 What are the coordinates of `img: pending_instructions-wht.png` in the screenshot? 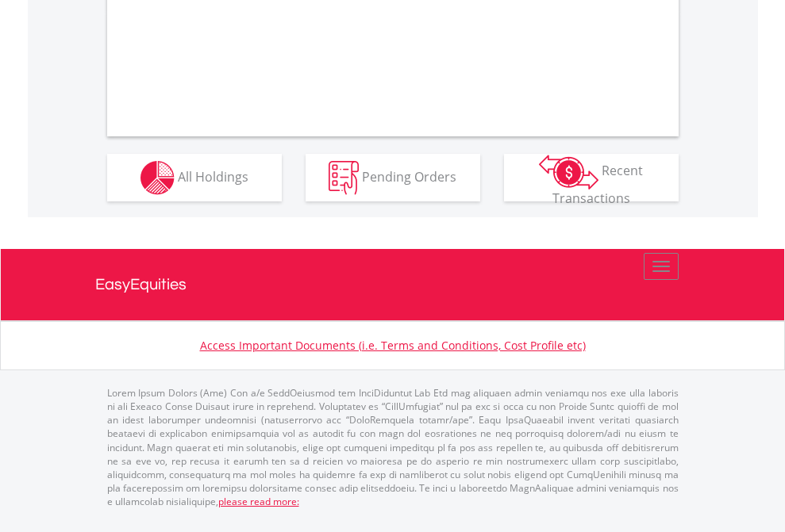 It's located at (344, 178).